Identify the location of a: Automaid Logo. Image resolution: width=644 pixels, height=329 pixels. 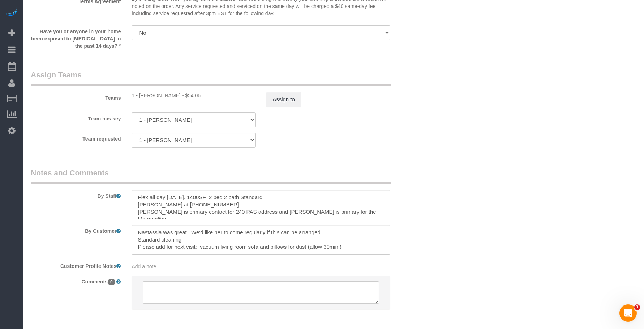
(12, 12).